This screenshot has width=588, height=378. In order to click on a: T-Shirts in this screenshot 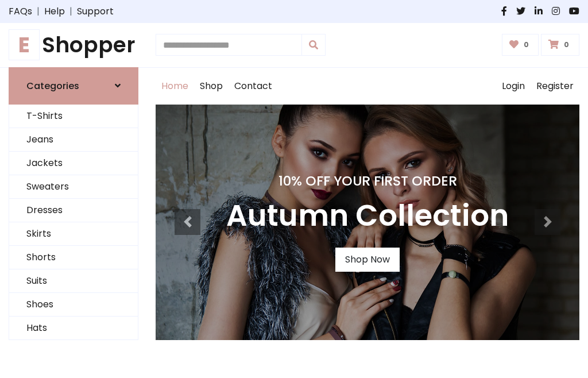, I will do `click(74, 116)`.